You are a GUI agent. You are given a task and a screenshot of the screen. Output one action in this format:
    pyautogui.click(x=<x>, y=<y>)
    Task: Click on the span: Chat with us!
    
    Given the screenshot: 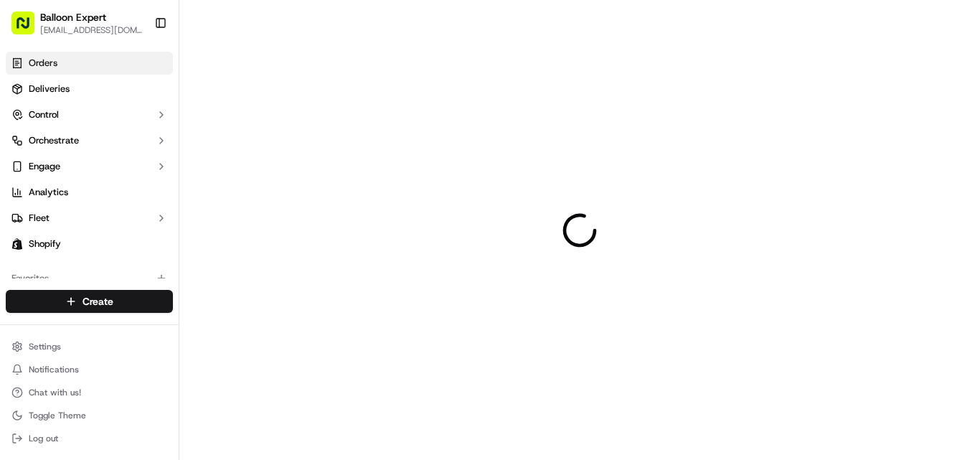 What is the action you would take?
    pyautogui.click(x=54, y=392)
    